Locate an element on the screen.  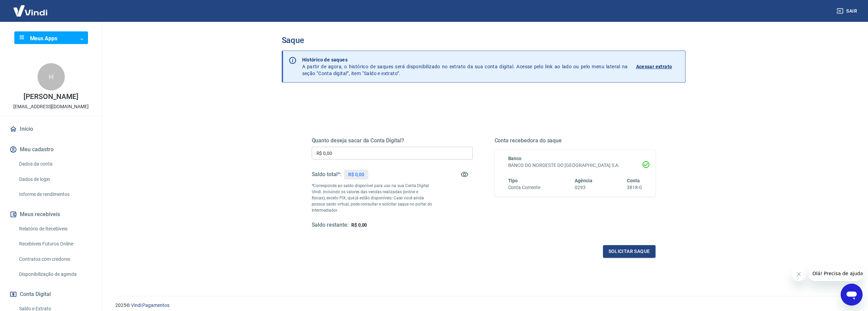
a: Início is located at coordinates (51, 129).